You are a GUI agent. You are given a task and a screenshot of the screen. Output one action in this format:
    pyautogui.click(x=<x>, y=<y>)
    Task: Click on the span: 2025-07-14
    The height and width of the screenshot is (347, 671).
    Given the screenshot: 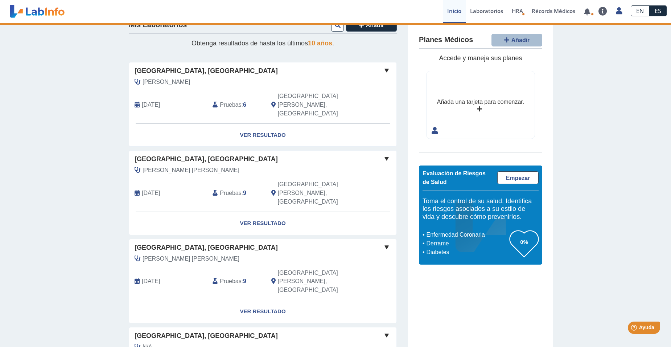 What is the action you would take?
    pyautogui.click(x=151, y=193)
    